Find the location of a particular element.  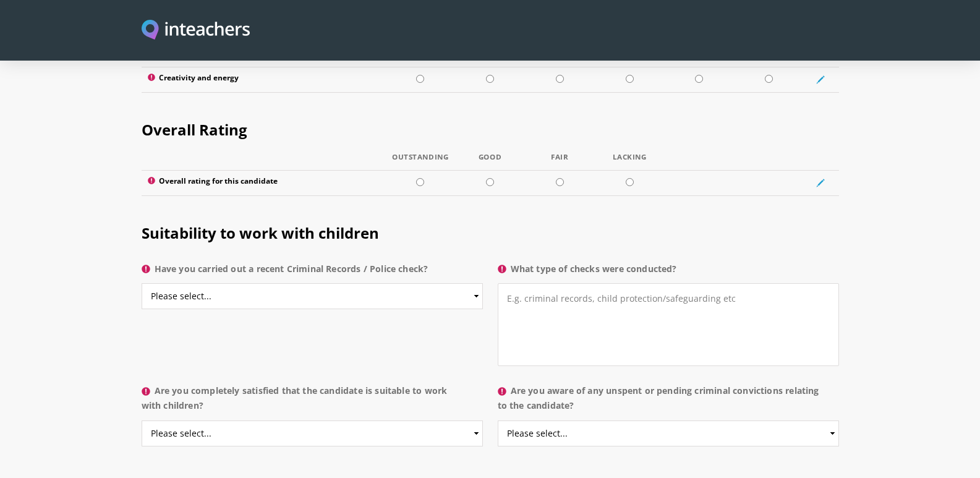

label: Creativity and energy is located at coordinates (263, 80).